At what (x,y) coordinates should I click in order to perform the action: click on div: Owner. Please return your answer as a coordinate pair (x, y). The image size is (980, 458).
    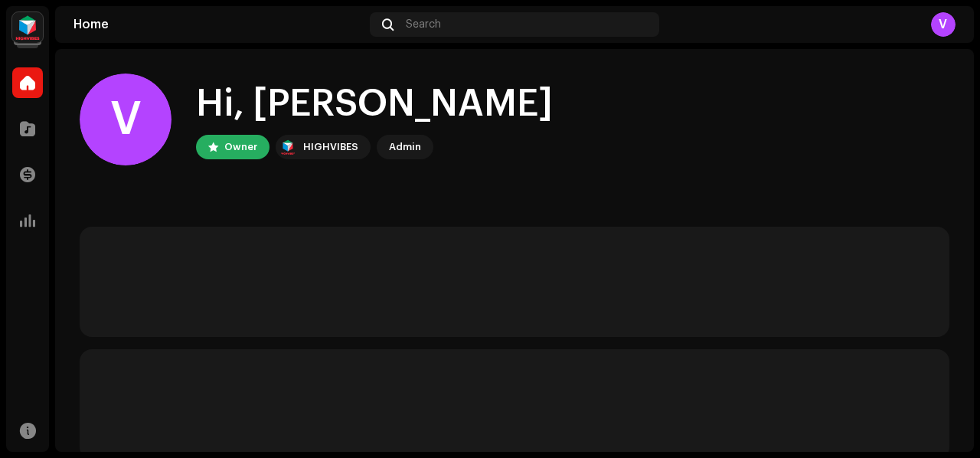
    Looking at the image, I should click on (240, 147).